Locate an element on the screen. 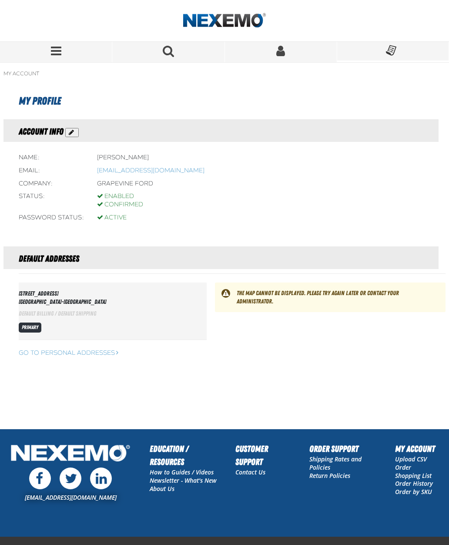 Image resolution: width=449 pixels, height=545 pixels. button: You do not have available Shopping Lists. Open to Create a New List is located at coordinates (393, 51).